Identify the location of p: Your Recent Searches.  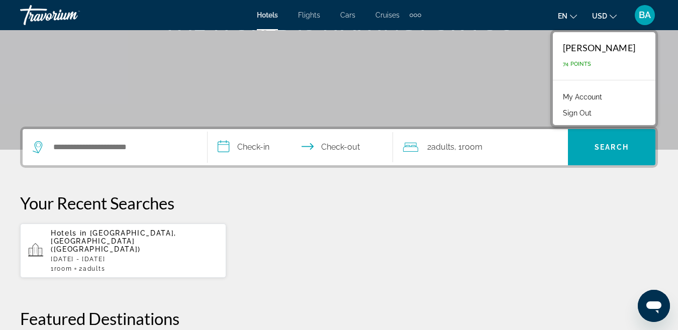
(339, 203).